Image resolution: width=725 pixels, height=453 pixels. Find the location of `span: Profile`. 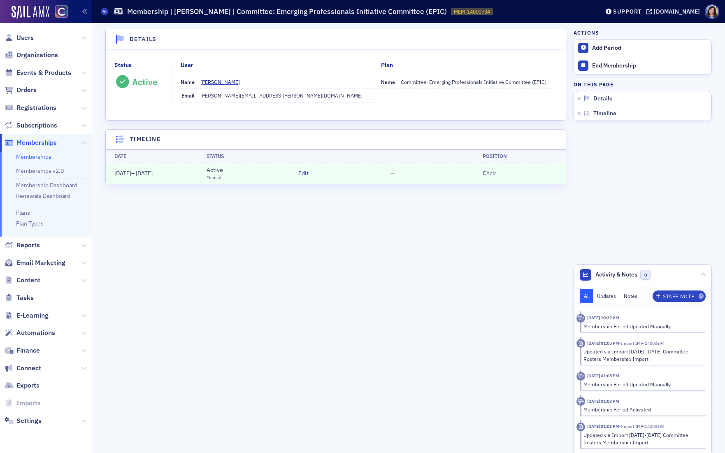

span: Profile is located at coordinates (712, 12).